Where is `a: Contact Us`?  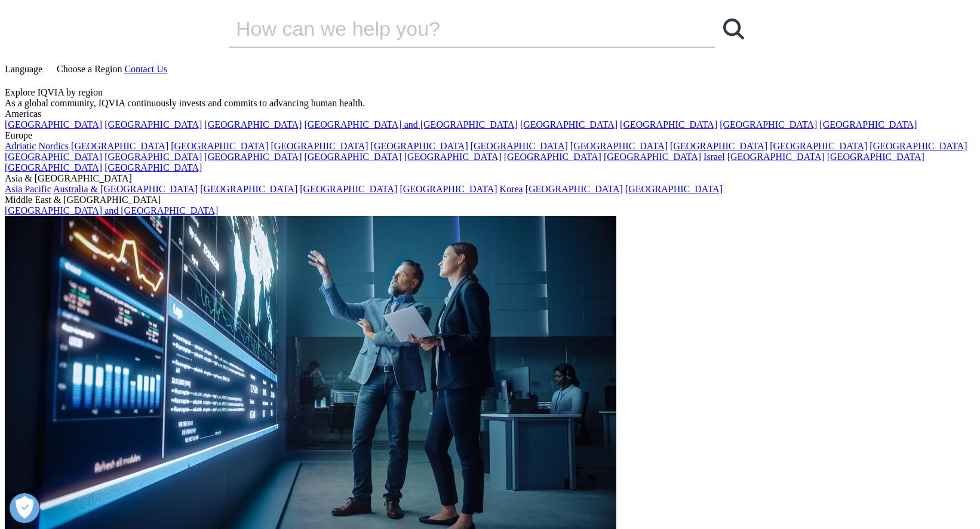
a: Contact Us is located at coordinates (146, 69).